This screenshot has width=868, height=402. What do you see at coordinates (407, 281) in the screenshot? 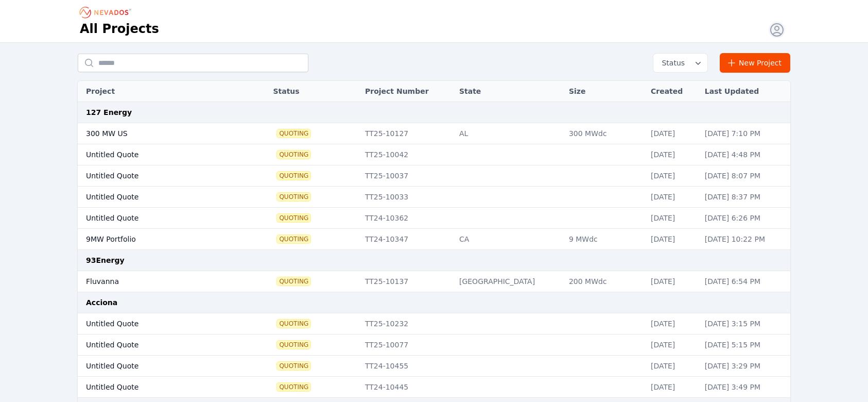
I see `td: TT25-10137` at bounding box center [407, 281].